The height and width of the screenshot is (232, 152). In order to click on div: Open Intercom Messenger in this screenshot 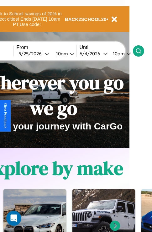, I will do `click(14, 218)`.